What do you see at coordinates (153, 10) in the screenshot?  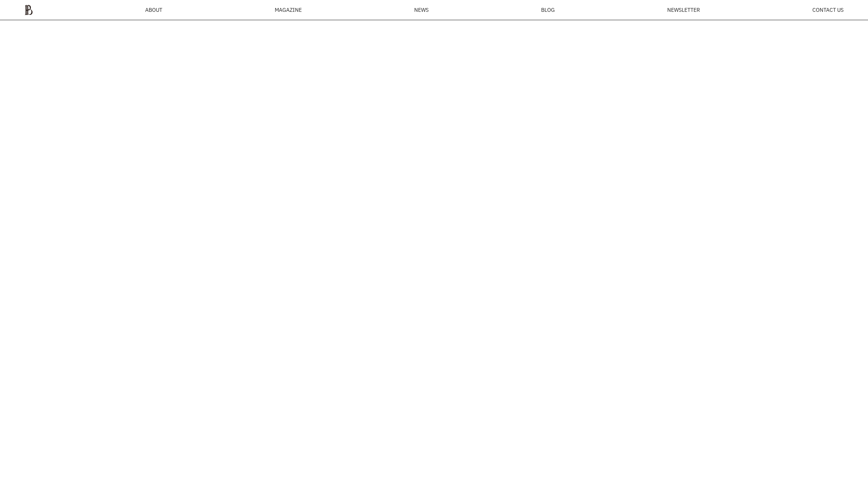 I see `span: ABOUT` at bounding box center [153, 10].